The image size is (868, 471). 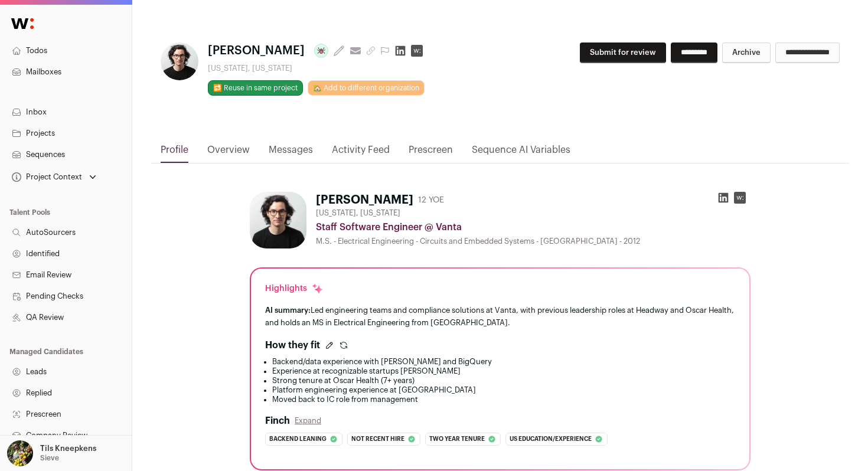 I want to click on li: Strong tenure at Oscar Health (7+ years), so click(x=504, y=381).